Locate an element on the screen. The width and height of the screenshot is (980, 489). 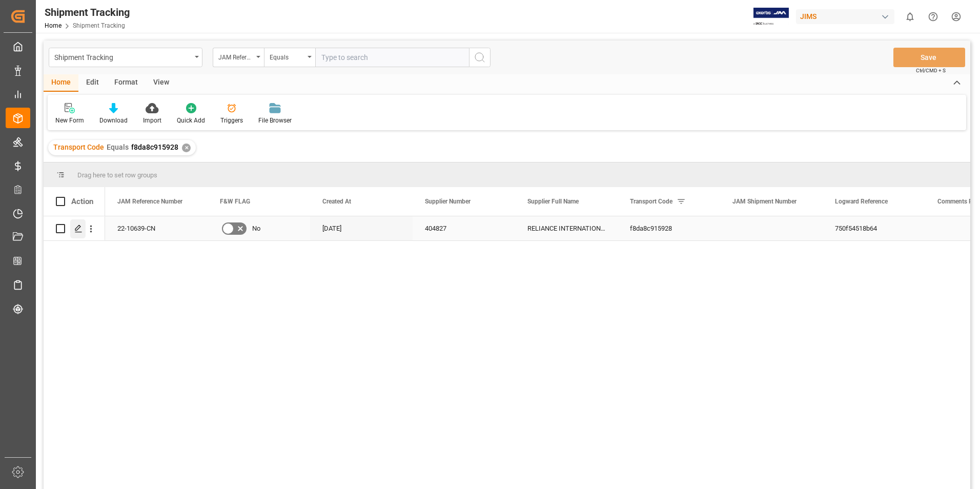
div: Equals is located at coordinates (287, 56).